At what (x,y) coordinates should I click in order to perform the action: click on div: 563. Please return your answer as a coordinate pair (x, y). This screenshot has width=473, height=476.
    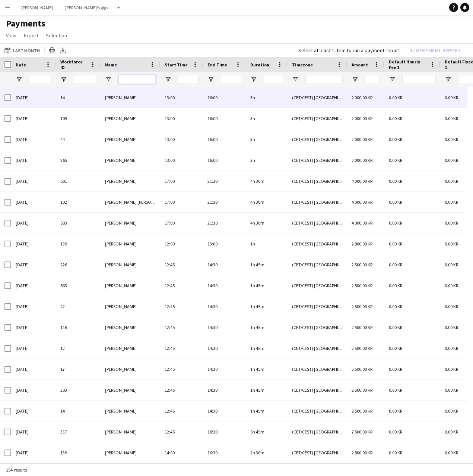
    Looking at the image, I should click on (78, 285).